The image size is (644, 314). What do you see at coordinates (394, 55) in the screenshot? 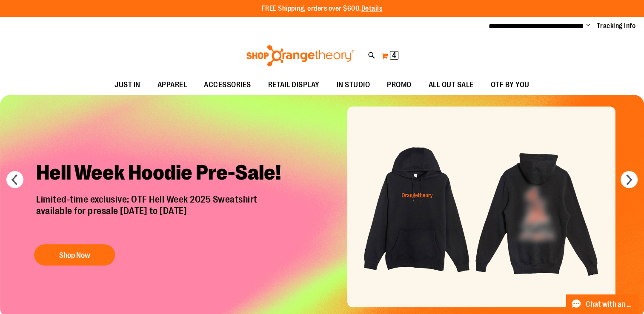
I see `span: 4` at bounding box center [394, 55].